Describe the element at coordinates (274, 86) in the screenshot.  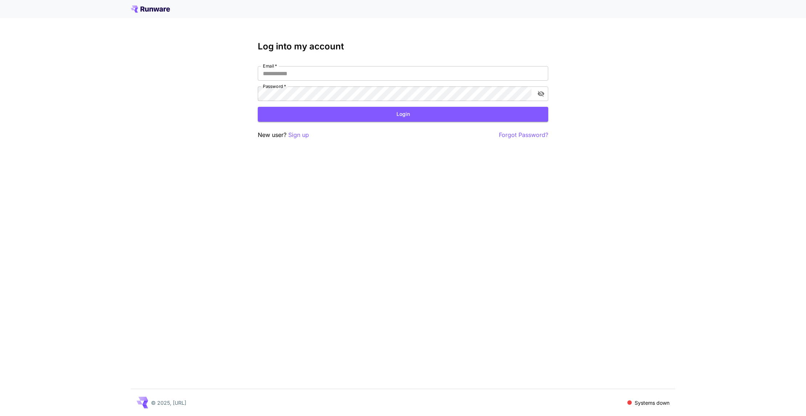
I see `label: Password` at that location.